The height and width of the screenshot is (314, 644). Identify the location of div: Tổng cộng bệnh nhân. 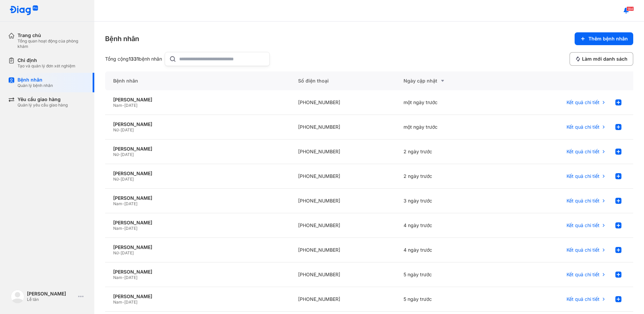
(134, 59).